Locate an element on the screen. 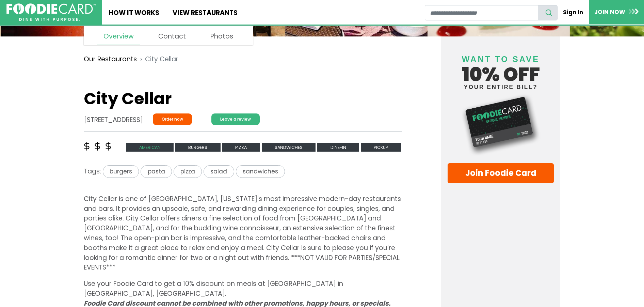 The height and width of the screenshot is (307, 644). a: Overview is located at coordinates (118, 37).